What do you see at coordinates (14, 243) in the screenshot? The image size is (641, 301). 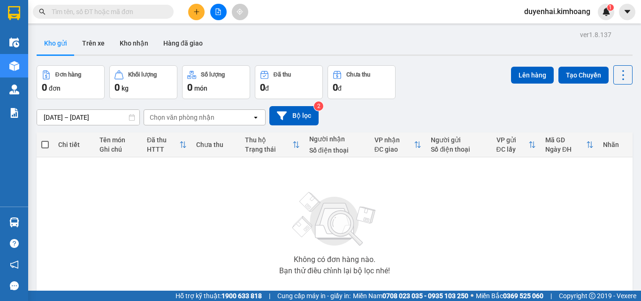 I see `span: question-circle` at bounding box center [14, 243].